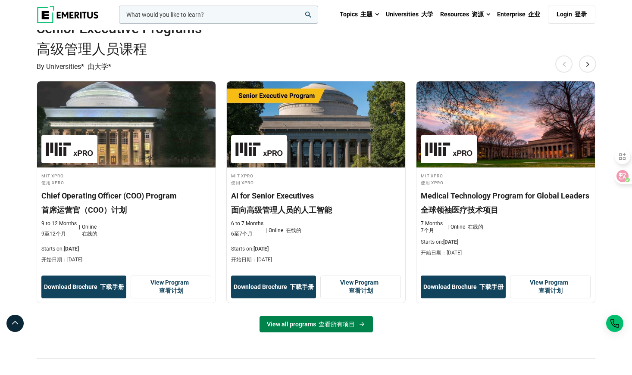 The image size is (632, 375). Describe the element at coordinates (478, 14) in the screenshot. I see `font: 资源` at that location.